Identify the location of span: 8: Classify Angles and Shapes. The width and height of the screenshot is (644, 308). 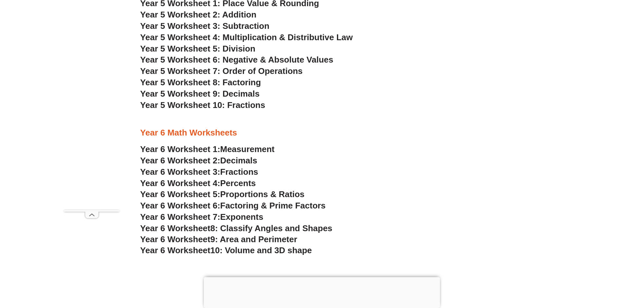
(271, 229).